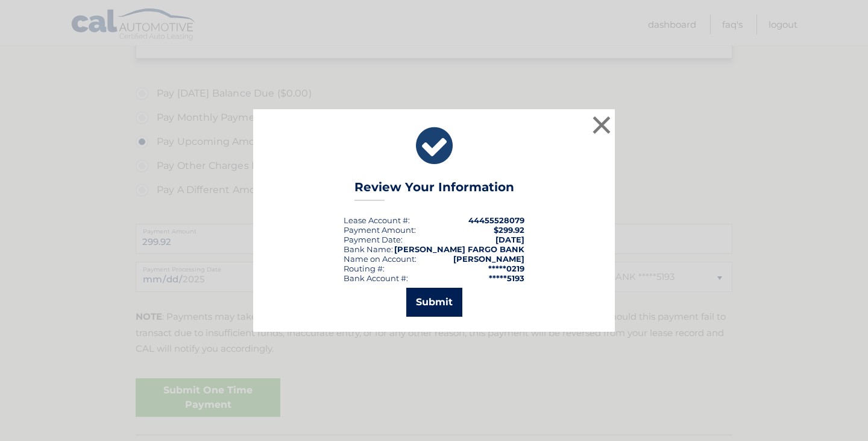  Describe the element at coordinates (509, 230) in the screenshot. I see `span: $299.92` at that location.